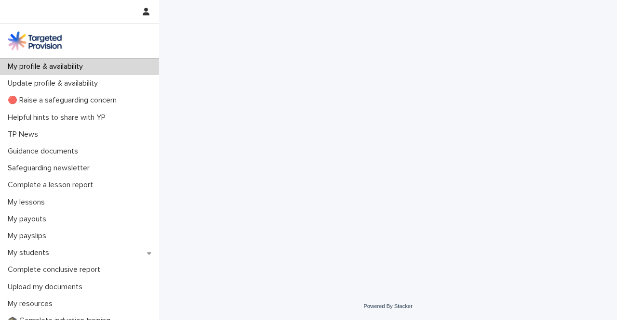  Describe the element at coordinates (25, 134) in the screenshot. I see `p: TP News` at that location.